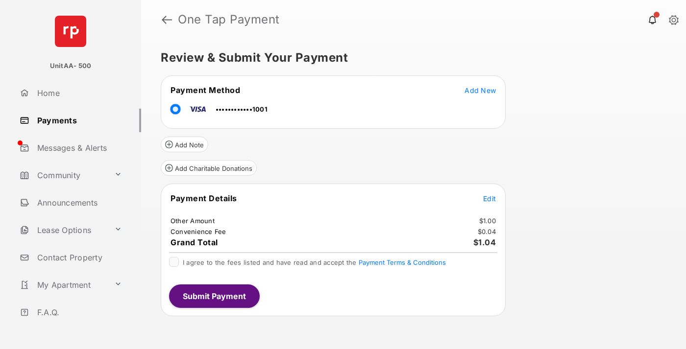 Image resolution: width=686 pixels, height=349 pixels. Describe the element at coordinates (489, 198) in the screenshot. I see `button: Edit` at that location.